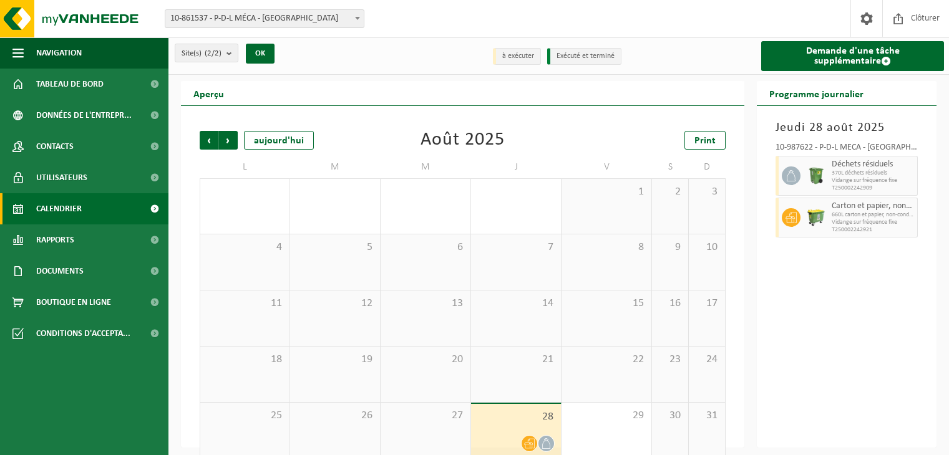 Image resolution: width=949 pixels, height=455 pixels. Describe the element at coordinates (873, 207) in the screenshot. I see `span: Carton et papier, non-conditionné (industriel)` at that location.